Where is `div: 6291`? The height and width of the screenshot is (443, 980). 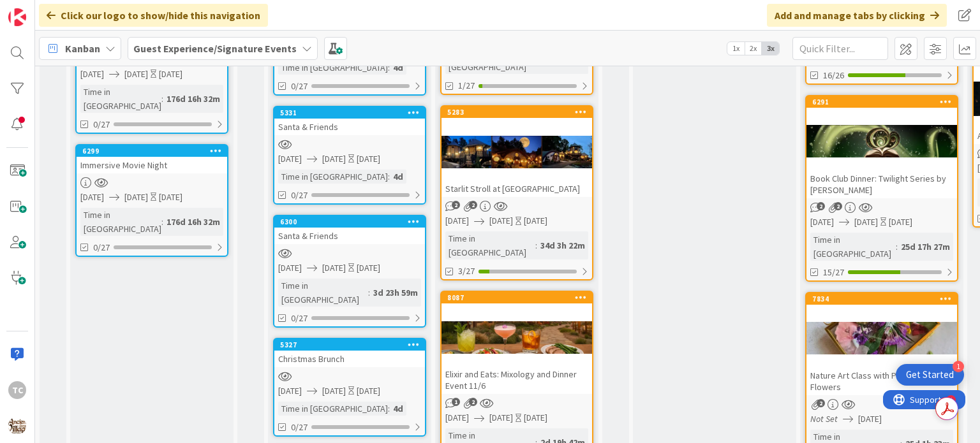 div: 6291 is located at coordinates (882, 102).